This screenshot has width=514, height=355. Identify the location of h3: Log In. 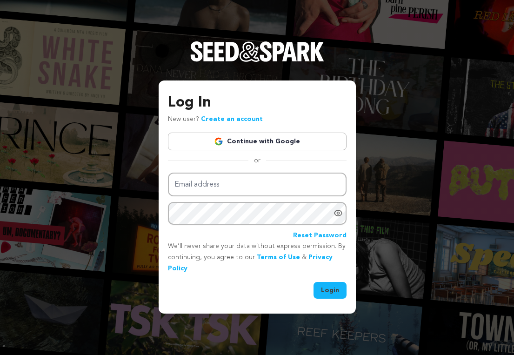
(257, 103).